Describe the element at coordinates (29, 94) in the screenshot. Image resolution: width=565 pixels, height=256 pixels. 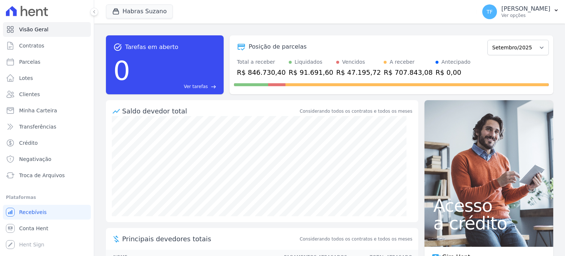
I see `span: Clientes` at that location.